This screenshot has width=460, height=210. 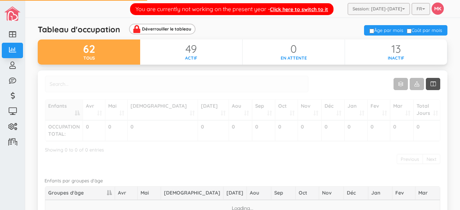 What do you see at coordinates (386, 30) in the screenshot?
I see `div: Âge par mois` at bounding box center [386, 30].